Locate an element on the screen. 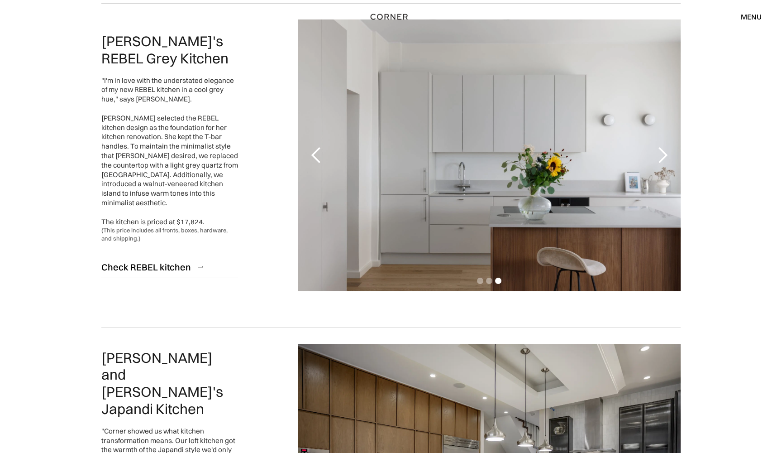 The image size is (782, 453). div: Check REBEL kitchen is located at coordinates (146, 267).